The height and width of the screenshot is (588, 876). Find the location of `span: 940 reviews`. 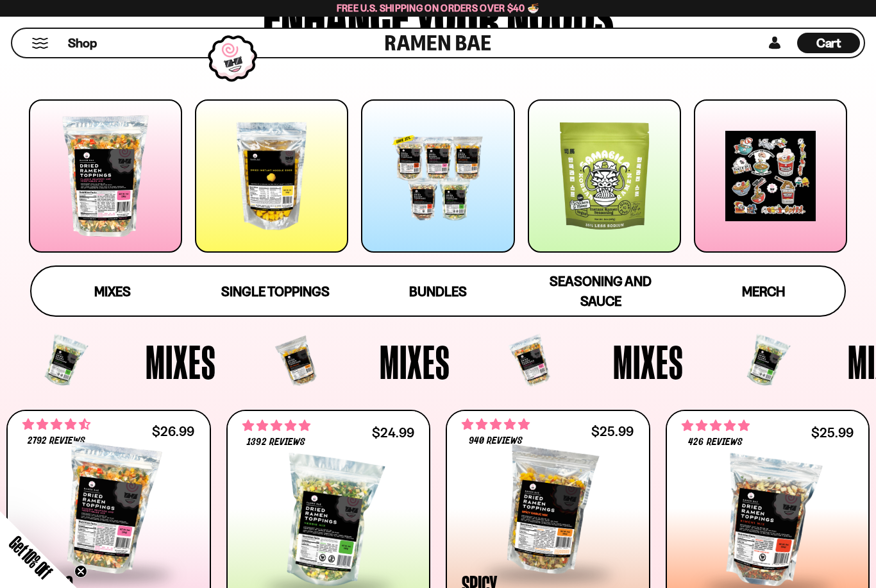

span: 940 reviews is located at coordinates (496, 441).